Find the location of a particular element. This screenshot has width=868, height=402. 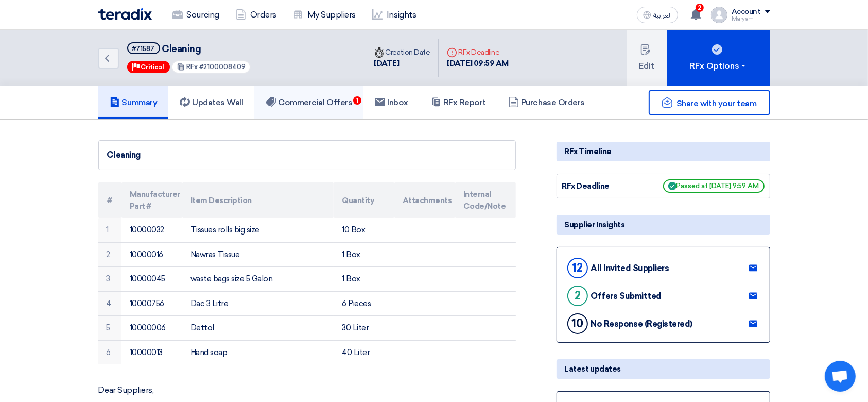

th: Manufacturer Part # is located at coordinates (152, 200).